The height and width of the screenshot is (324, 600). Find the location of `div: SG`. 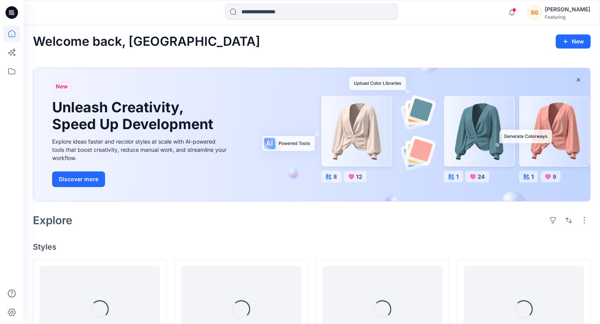

div: SG is located at coordinates (534, 13).